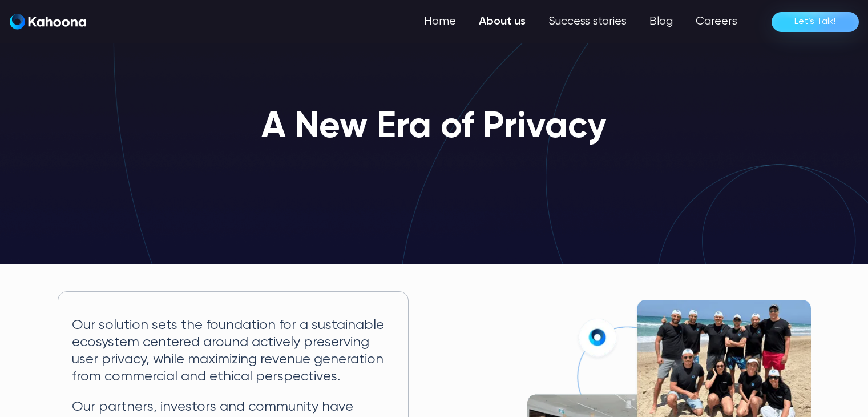 Image resolution: width=868 pixels, height=417 pixels. What do you see at coordinates (661, 22) in the screenshot?
I see `a: Blog` at bounding box center [661, 22].